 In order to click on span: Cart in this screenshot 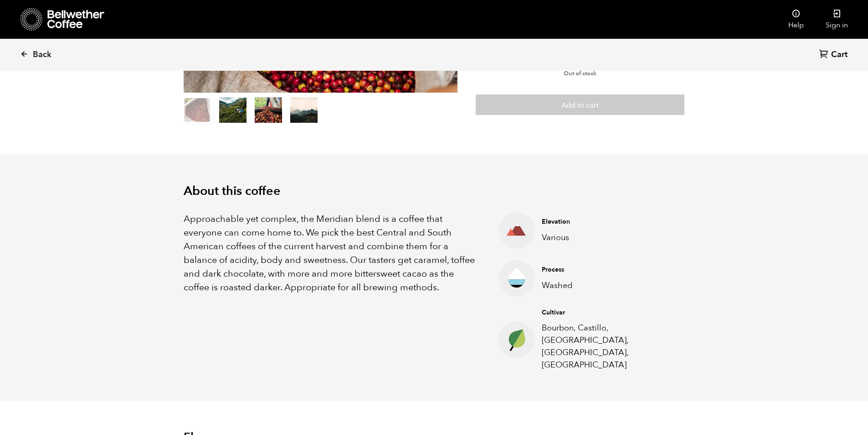, I will do `click(840, 55)`.